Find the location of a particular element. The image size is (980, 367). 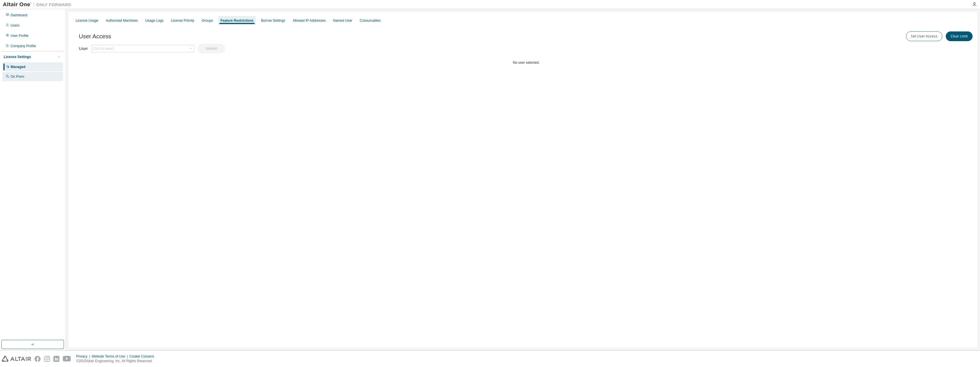

button: Clear Limit is located at coordinates (958, 36).